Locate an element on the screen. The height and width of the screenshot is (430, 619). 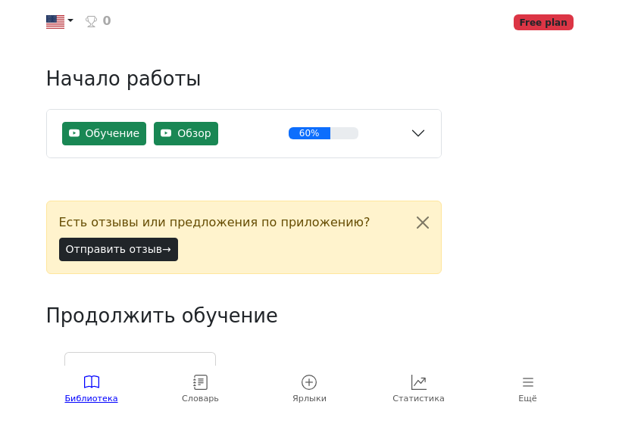
button: Обзор is located at coordinates (186, 133).